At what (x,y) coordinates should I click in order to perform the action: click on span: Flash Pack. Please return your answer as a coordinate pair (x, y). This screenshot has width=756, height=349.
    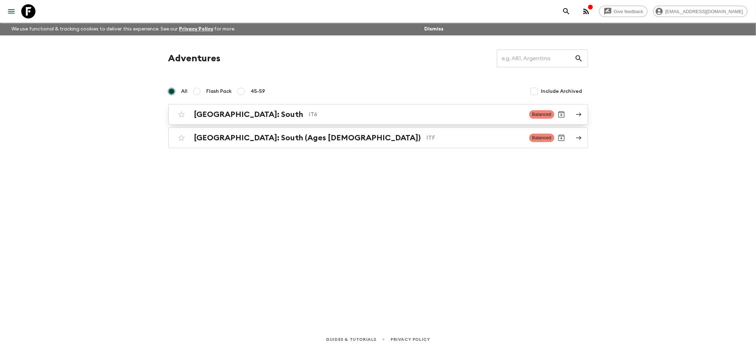
    Looking at the image, I should click on (219, 91).